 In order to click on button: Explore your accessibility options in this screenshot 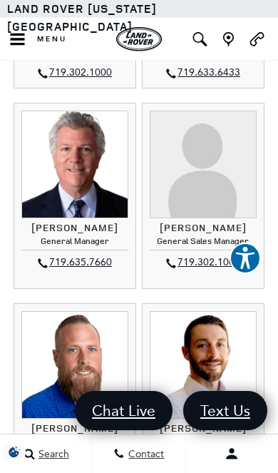, I will do `click(245, 258)`.